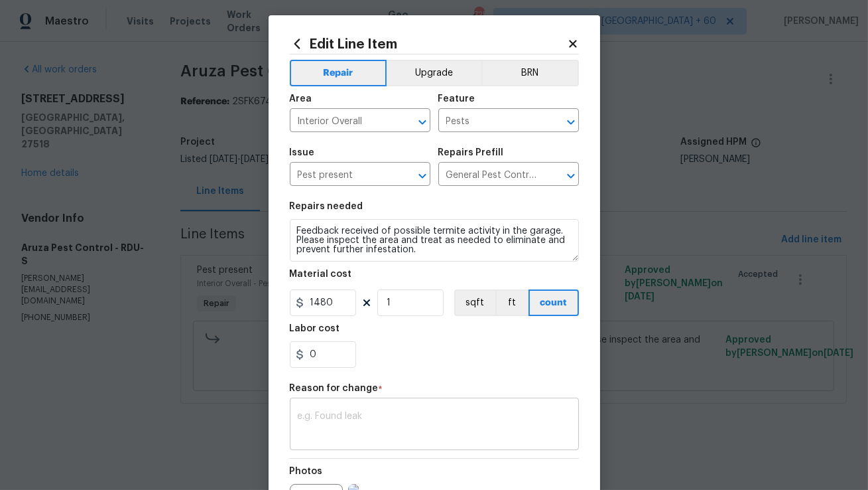  I want to click on h5: Repairs needed, so click(326, 207).